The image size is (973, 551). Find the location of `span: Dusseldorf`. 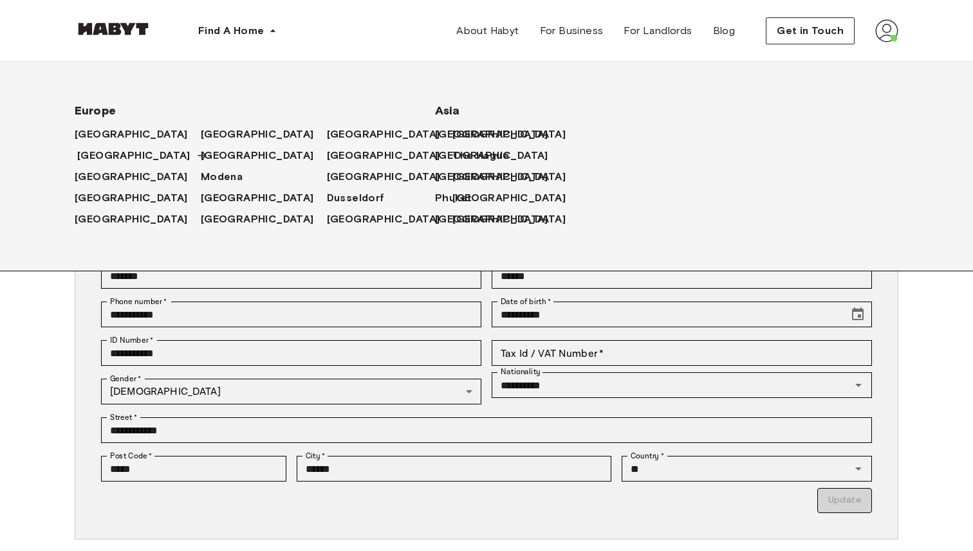

span: Dusseldorf is located at coordinates (356, 198).